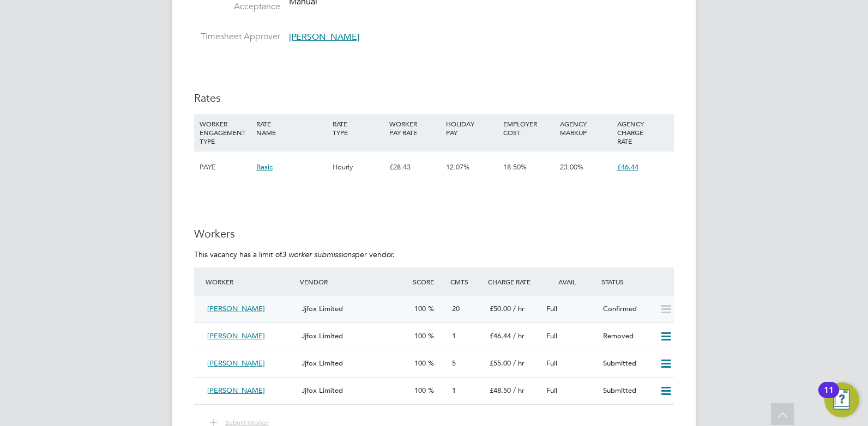  Describe the element at coordinates (466, 282) in the screenshot. I see `div: Cmts` at that location.